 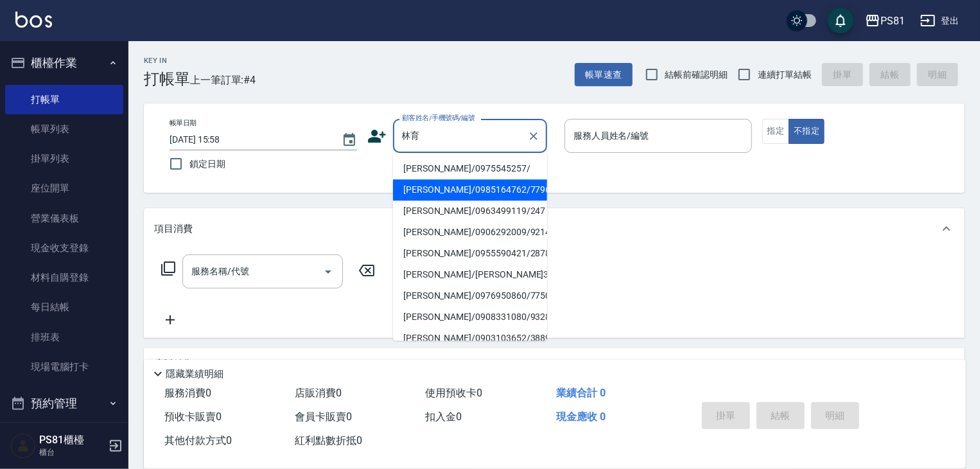 I want to click on button: 指定, so click(x=776, y=131).